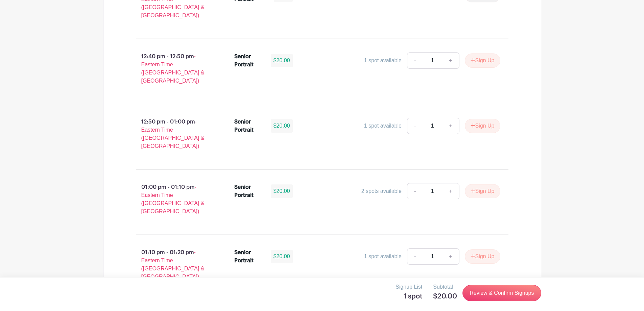 The width and height of the screenshot is (644, 311). What do you see at coordinates (175, 265) in the screenshot?
I see `p: 01:10 pm - 01:20 pm` at bounding box center [175, 265].